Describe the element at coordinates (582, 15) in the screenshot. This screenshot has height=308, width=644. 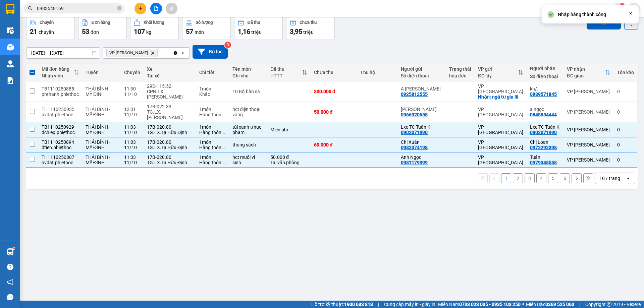
I see `div: Nhập hàng thành công` at that location.